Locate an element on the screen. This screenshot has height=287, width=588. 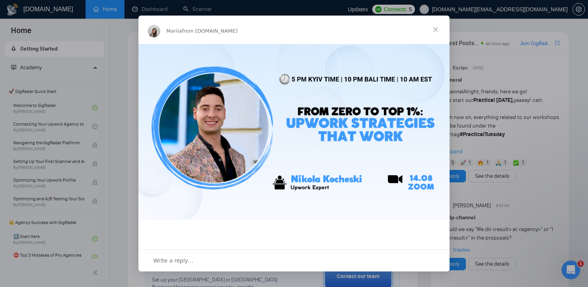
i: "How to optimize my Upwork Profile (and win more Projects?" is located at coordinates (281, 251).